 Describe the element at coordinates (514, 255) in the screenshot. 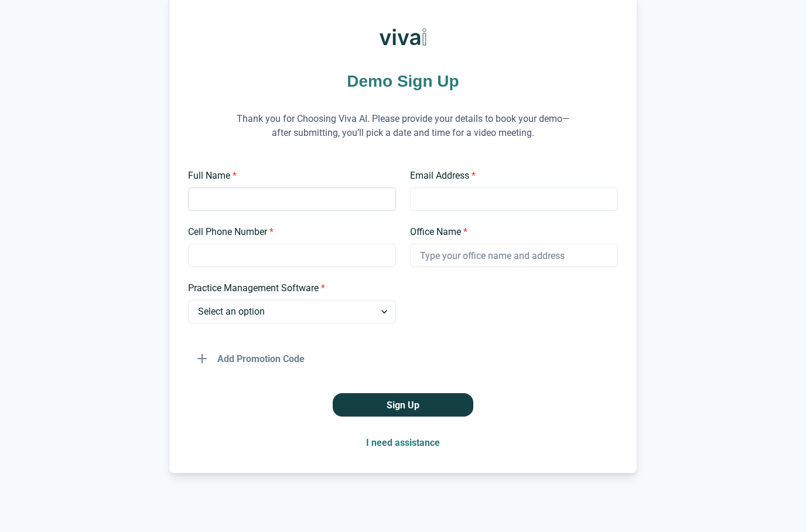

I see `input: Type your office name and address` at that location.